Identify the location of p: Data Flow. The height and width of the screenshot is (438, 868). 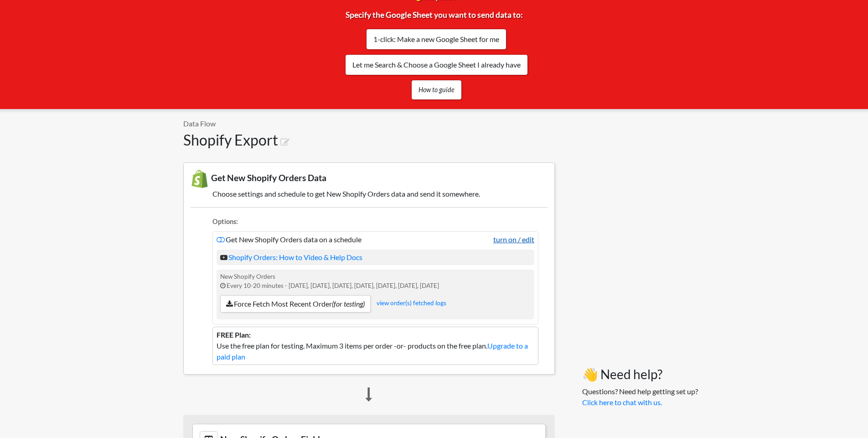
(369, 124).